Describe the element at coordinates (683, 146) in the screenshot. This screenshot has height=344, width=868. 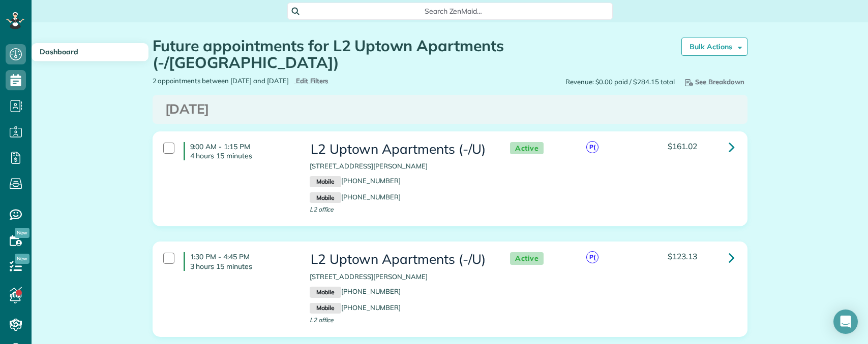
I see `span: $161.02` at that location.